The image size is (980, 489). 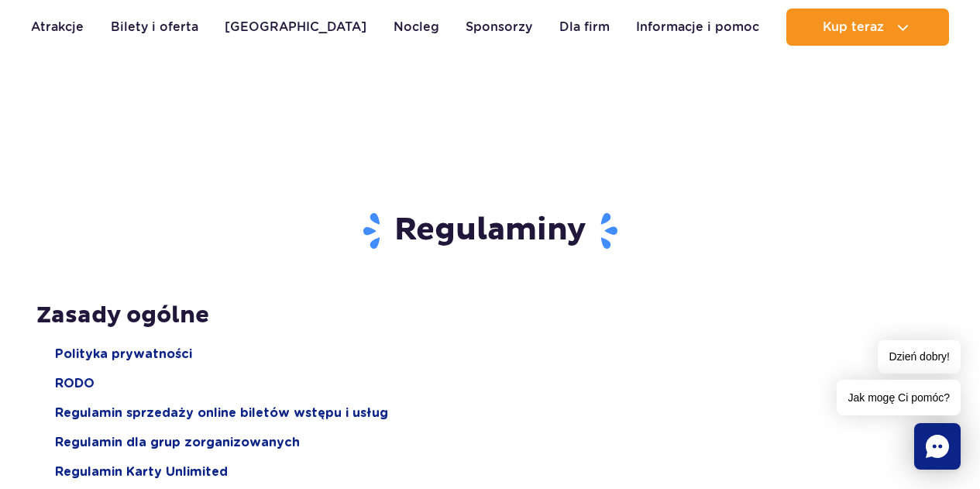 I want to click on span: Kup teraz, so click(x=853, y=27).